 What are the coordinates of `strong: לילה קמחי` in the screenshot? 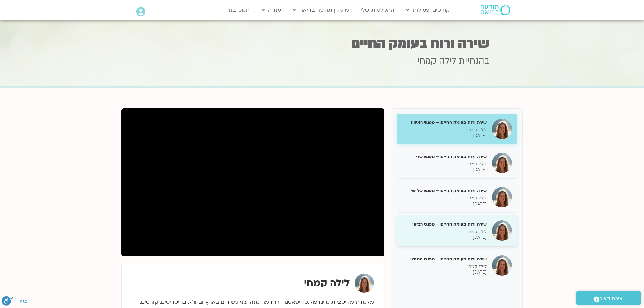 It's located at (327, 283).